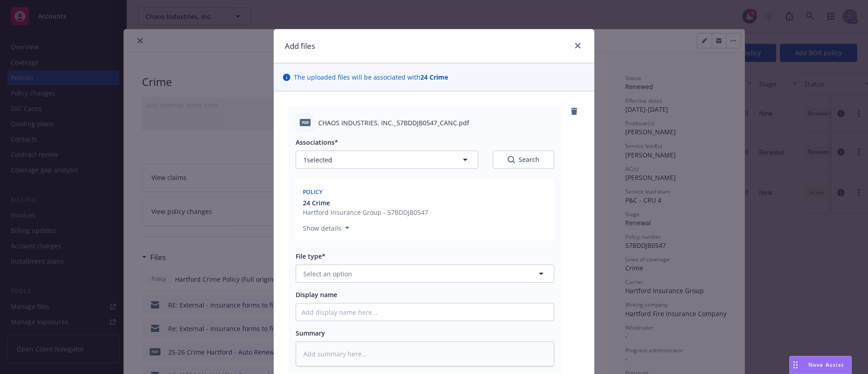 This screenshot has height=374, width=868. I want to click on span: Nova Assist, so click(826, 364).